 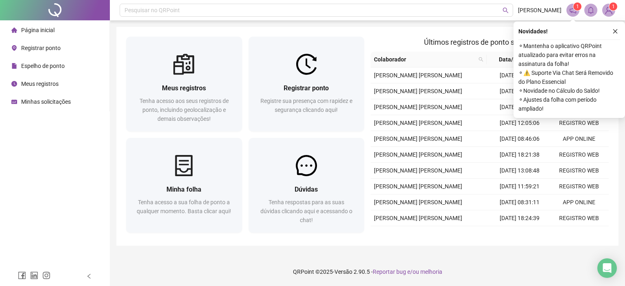 I want to click on span: linkedin, so click(x=34, y=275).